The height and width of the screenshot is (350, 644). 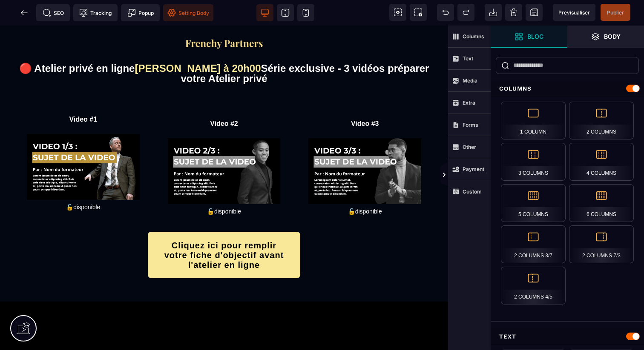 What do you see at coordinates (53, 13) in the screenshot?
I see `span: SEO` at bounding box center [53, 13].